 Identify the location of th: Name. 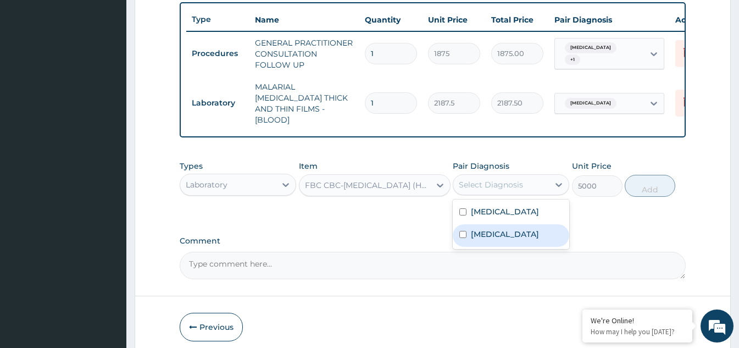
(304, 20).